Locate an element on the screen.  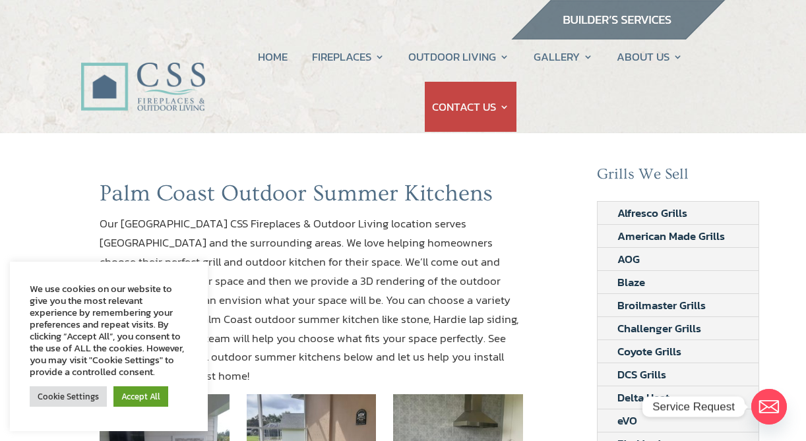
a: DCS Grills is located at coordinates (642, 375).